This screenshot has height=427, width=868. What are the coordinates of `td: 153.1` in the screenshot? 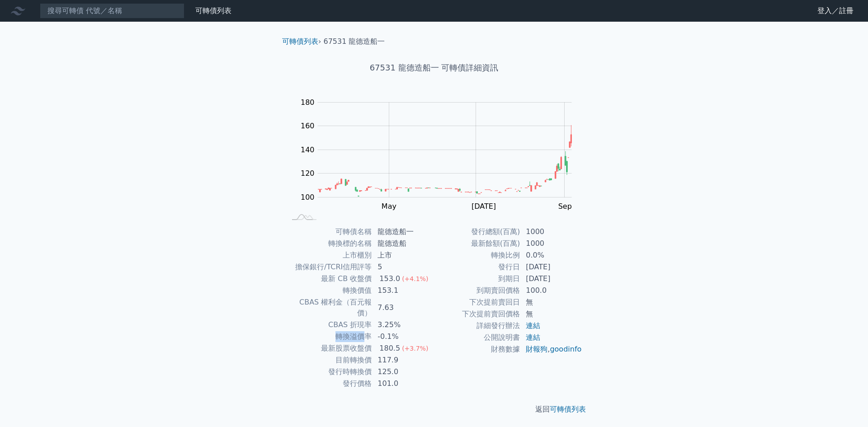 It's located at (403, 291).